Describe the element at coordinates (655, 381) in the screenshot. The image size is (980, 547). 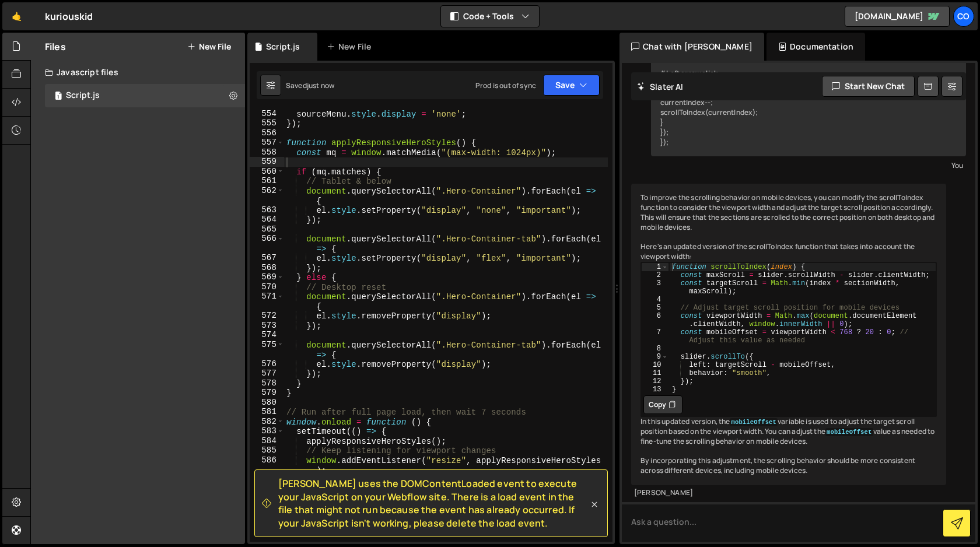
I see `div: 12` at that location.